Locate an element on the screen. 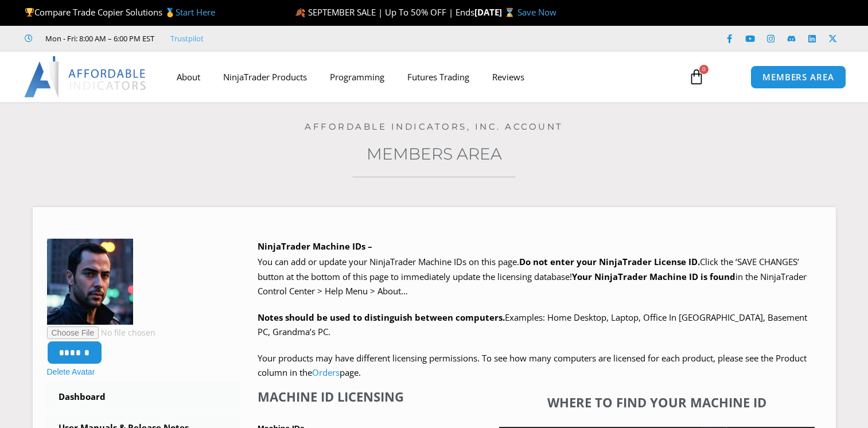 This screenshot has width=868, height=428. a: Start Here is located at coordinates (195, 12).